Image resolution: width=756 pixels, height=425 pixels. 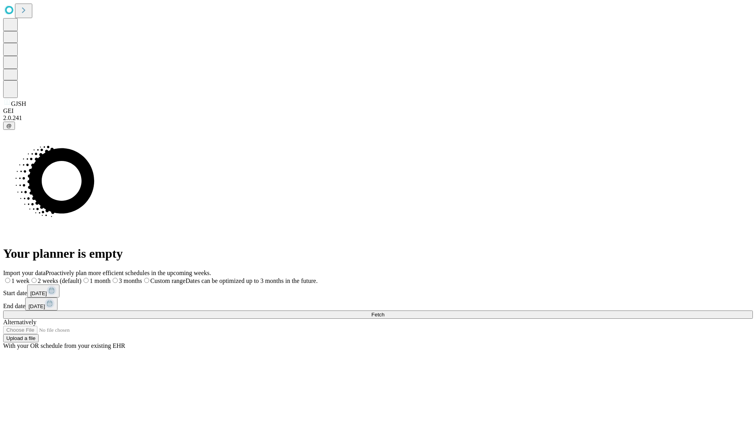 I want to click on input: Custom rangeDates can be optimized up to 3 months in the future., so click(x=146, y=280).